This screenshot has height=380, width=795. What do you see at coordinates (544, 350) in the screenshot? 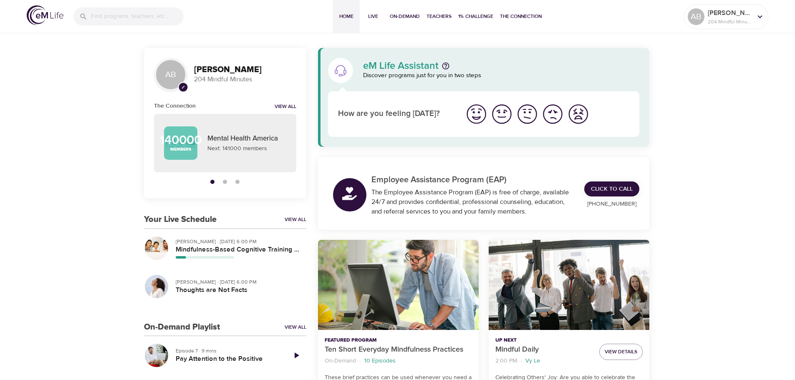
I see `p: Mindful Daily` at bounding box center [544, 350].